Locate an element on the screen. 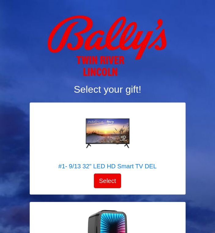 The image size is (215, 233). h2: Select your gift! is located at coordinates (107, 89).